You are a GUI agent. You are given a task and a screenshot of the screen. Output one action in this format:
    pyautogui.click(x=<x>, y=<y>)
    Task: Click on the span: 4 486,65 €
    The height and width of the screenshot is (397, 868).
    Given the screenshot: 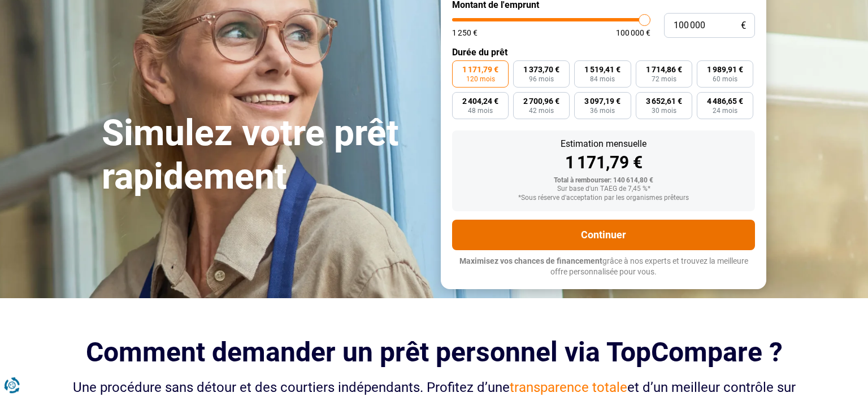 What is the action you would take?
    pyautogui.click(x=725, y=101)
    